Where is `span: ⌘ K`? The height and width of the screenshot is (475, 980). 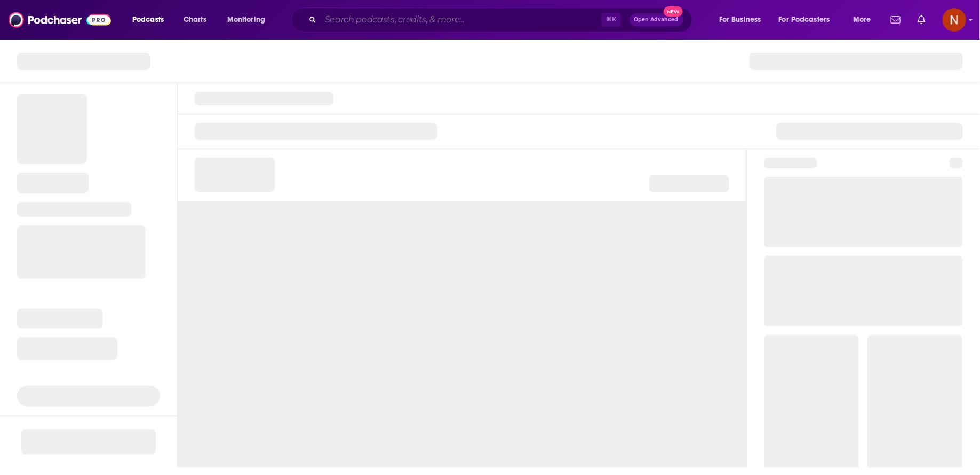 span: ⌘ K is located at coordinates (611, 20).